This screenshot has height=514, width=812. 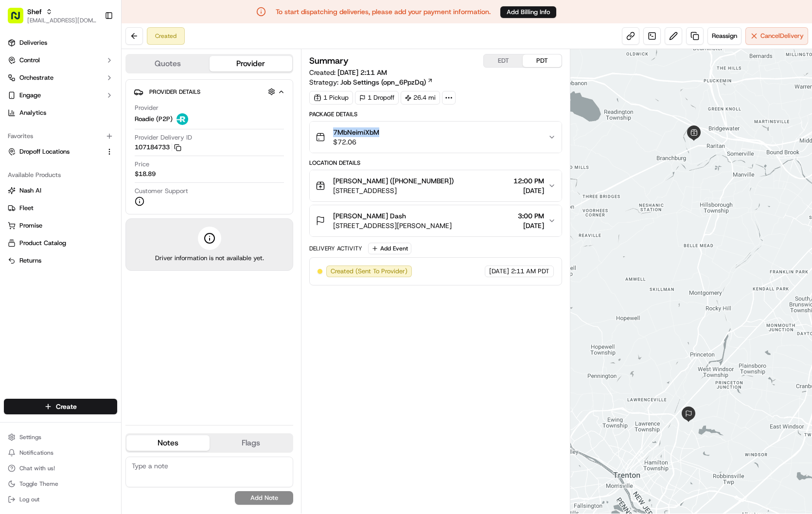 What do you see at coordinates (776, 36) in the screenshot?
I see `button: CancelDelivery` at bounding box center [776, 36].